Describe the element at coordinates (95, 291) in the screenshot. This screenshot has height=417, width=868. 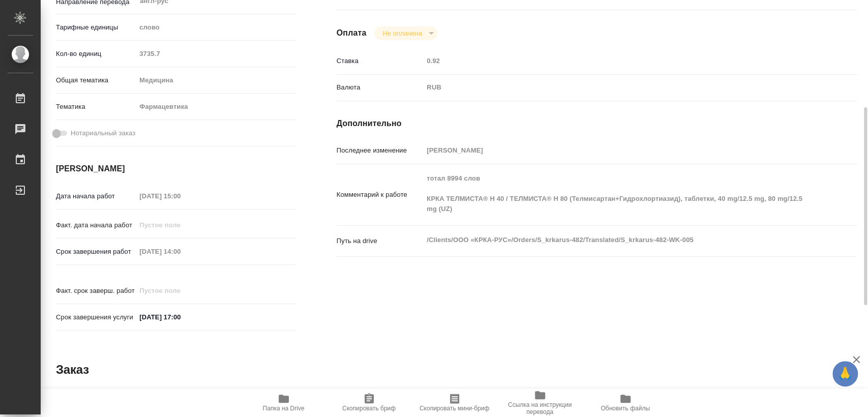
I see `p: Факт. срок заверш. работ` at that location.